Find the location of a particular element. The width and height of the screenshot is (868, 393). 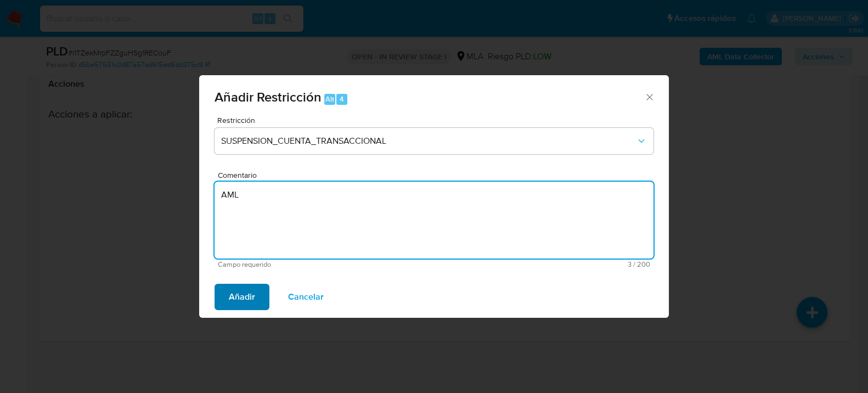

button: Cancelar is located at coordinates (306, 297).